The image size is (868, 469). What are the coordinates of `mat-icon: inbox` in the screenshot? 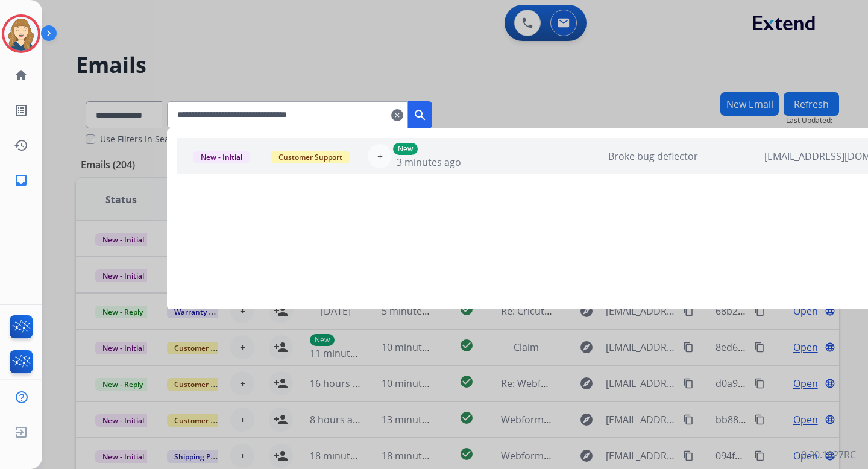 It's located at (21, 180).